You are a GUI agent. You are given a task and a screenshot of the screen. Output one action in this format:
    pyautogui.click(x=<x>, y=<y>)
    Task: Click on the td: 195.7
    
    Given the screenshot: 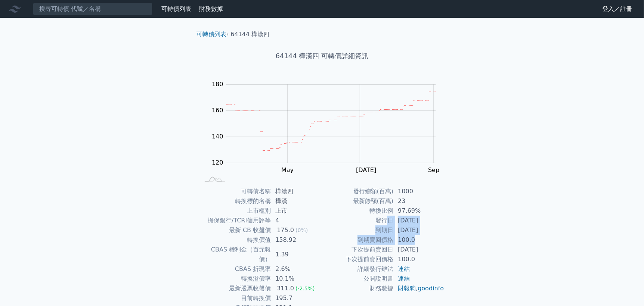 What is the action you would take?
    pyautogui.click(x=296, y=298)
    